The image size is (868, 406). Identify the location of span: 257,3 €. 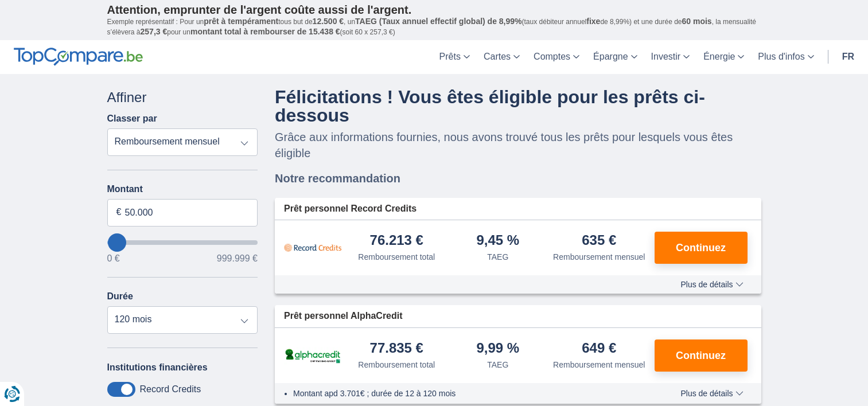
(154, 31).